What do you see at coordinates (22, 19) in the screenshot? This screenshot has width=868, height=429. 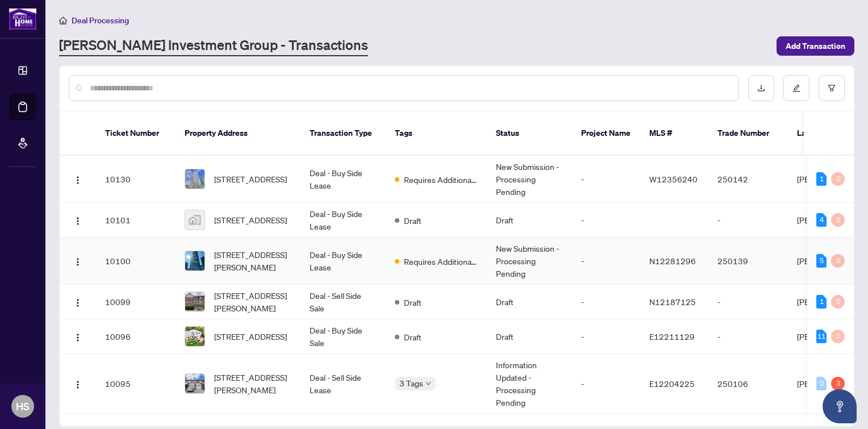 I see `img: logo` at bounding box center [22, 19].